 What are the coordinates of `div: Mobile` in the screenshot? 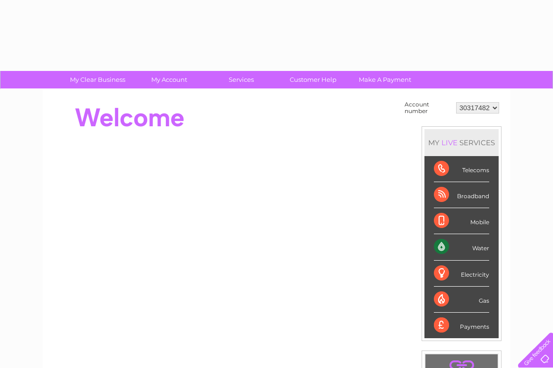 It's located at (461, 221).